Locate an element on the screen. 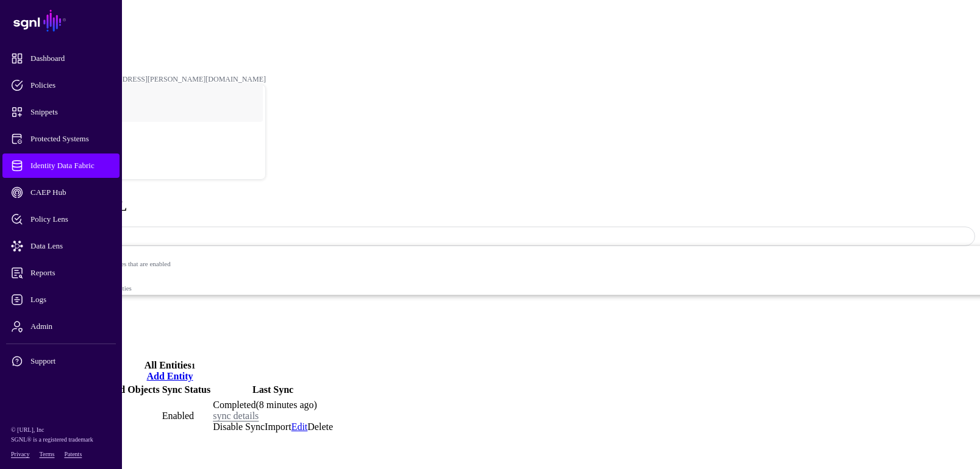  a: Delete is located at coordinates (320, 427).